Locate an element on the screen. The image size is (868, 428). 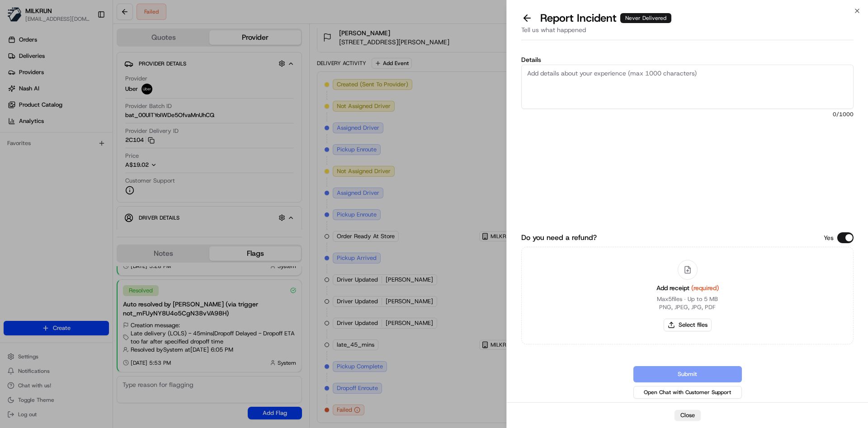
label: Do you need a refund? is located at coordinates (559, 238).